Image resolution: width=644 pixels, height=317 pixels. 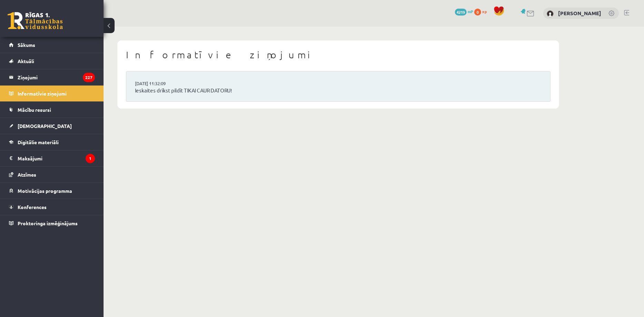 I want to click on a: Motivācijas programma, so click(x=52, y=191).